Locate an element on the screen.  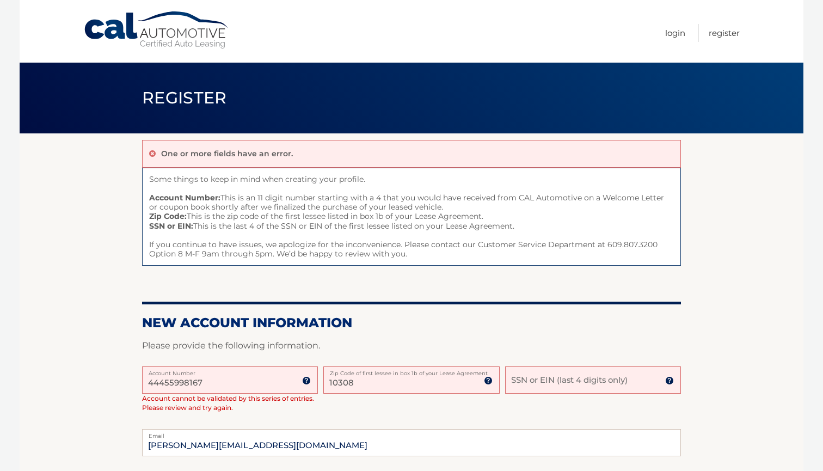
label: Zip Code of first lessee in box 1b of your Lease Agreement is located at coordinates (411, 371).